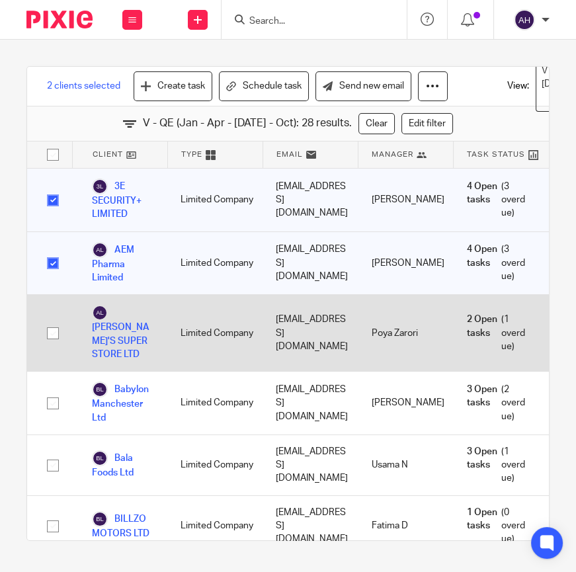 Image resolution: width=576 pixels, height=572 pixels. What do you see at coordinates (427, 124) in the screenshot?
I see `a: Edit filter` at bounding box center [427, 124].